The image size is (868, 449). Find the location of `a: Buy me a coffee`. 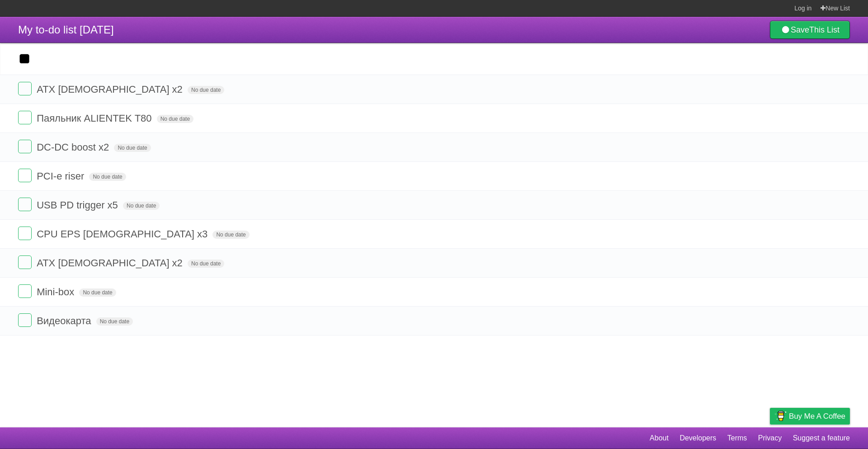

a: Buy me a coffee is located at coordinates (810, 416).